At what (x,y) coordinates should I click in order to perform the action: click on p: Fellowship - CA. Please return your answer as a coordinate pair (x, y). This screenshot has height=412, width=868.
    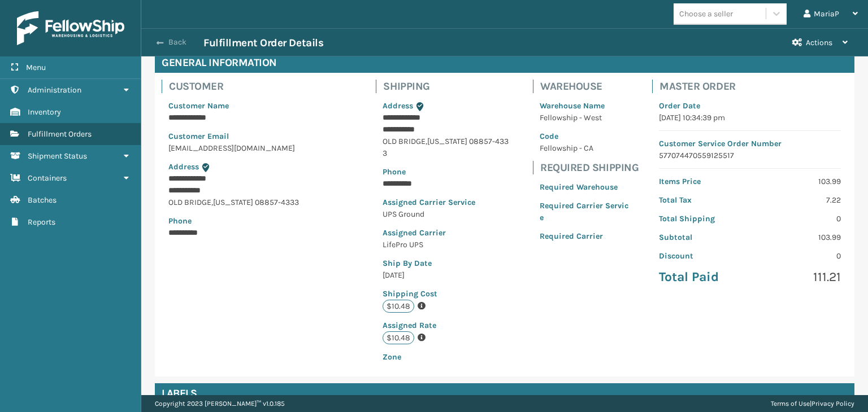
    Looking at the image, I should click on (586, 148).